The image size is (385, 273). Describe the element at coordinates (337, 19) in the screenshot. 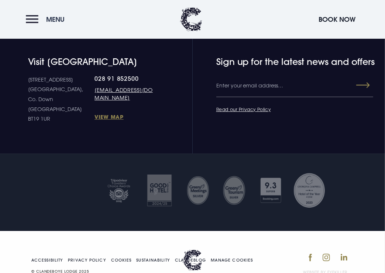

I see `button: Book Now` at that location.